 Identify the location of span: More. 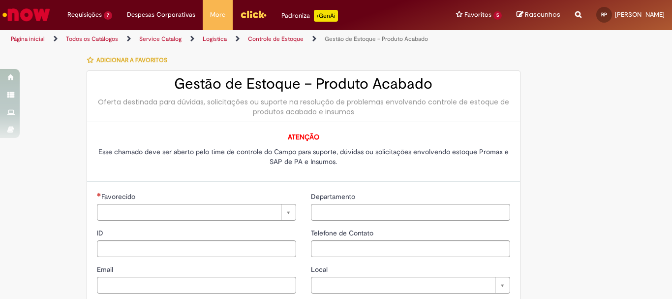
(218, 15).